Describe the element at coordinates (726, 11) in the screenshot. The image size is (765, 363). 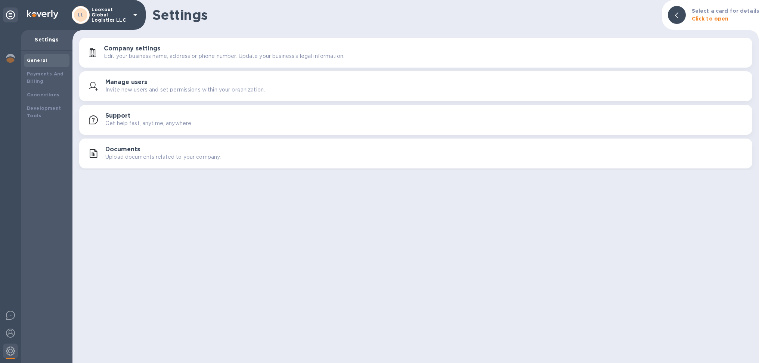
I see `b: Select a card for details` at that location.